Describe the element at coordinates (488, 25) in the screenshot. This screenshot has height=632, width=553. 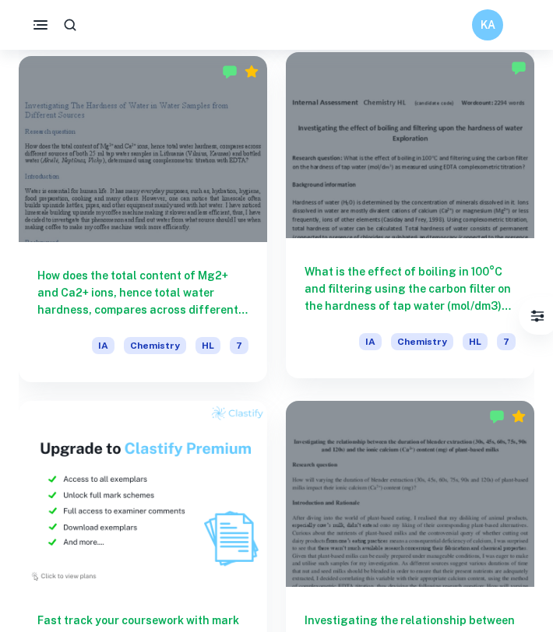
I see `h6: KA` at that location.